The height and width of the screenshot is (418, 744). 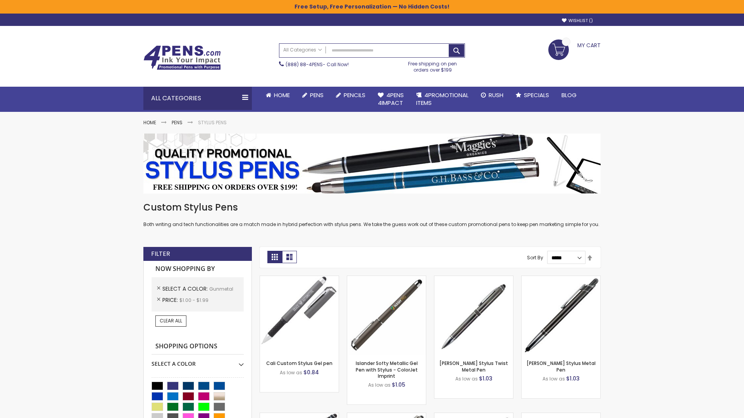 I want to click on a: All Categories, so click(x=303, y=50).